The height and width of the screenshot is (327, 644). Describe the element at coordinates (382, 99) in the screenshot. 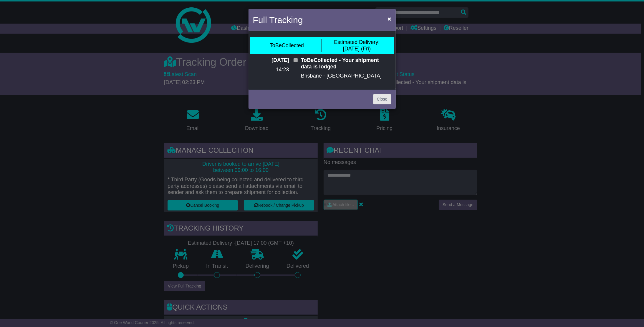

I see `a: Close` at that location.